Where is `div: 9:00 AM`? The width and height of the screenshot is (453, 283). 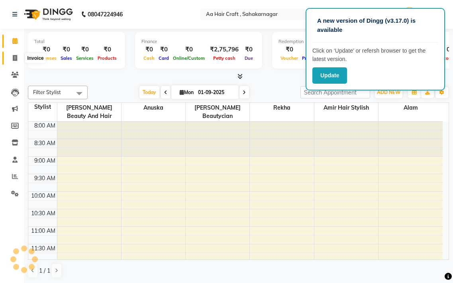 div: 9:00 AM is located at coordinates (45, 160).